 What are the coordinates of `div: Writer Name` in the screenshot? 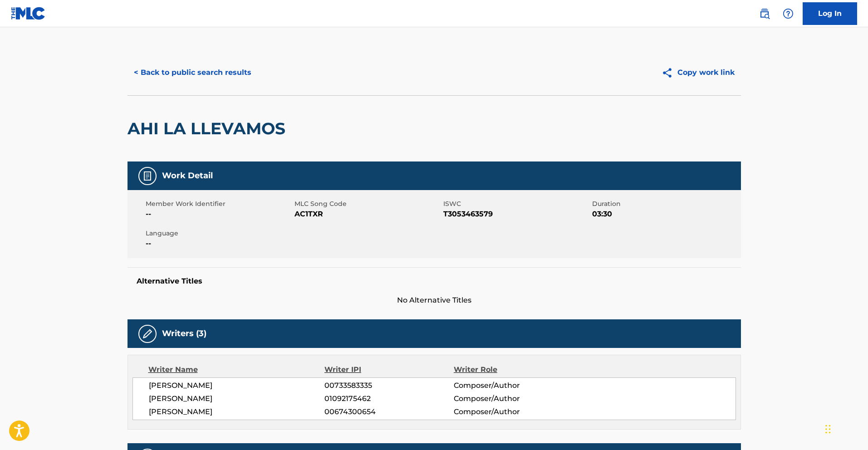 It's located at (236, 370).